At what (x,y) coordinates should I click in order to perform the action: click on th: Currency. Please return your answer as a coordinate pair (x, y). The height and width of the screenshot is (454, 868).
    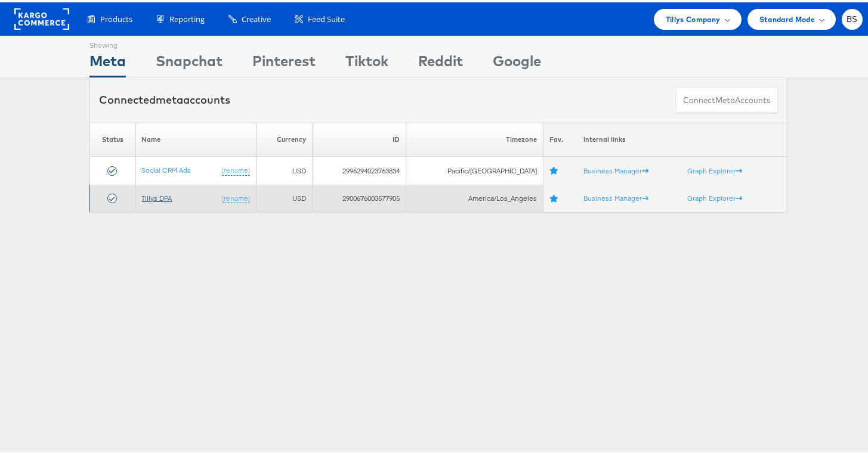
    Looking at the image, I should click on (285, 138).